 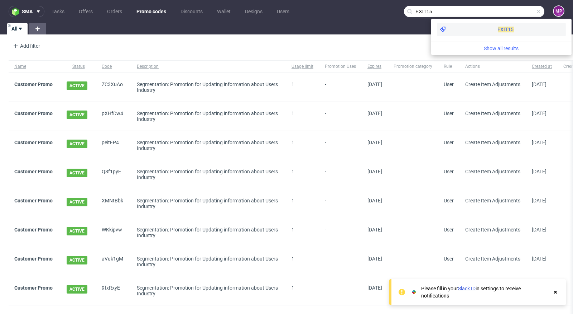 I want to click on span: Code, so click(x=114, y=66).